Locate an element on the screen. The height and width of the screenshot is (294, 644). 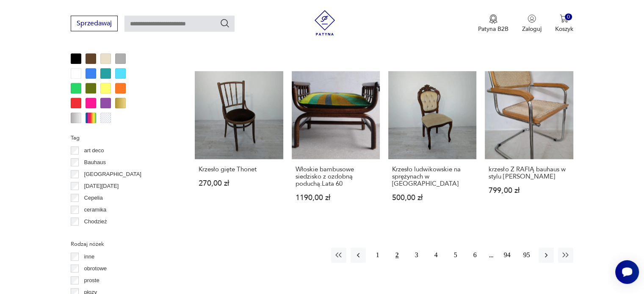
button: 5 is located at coordinates (456, 255).